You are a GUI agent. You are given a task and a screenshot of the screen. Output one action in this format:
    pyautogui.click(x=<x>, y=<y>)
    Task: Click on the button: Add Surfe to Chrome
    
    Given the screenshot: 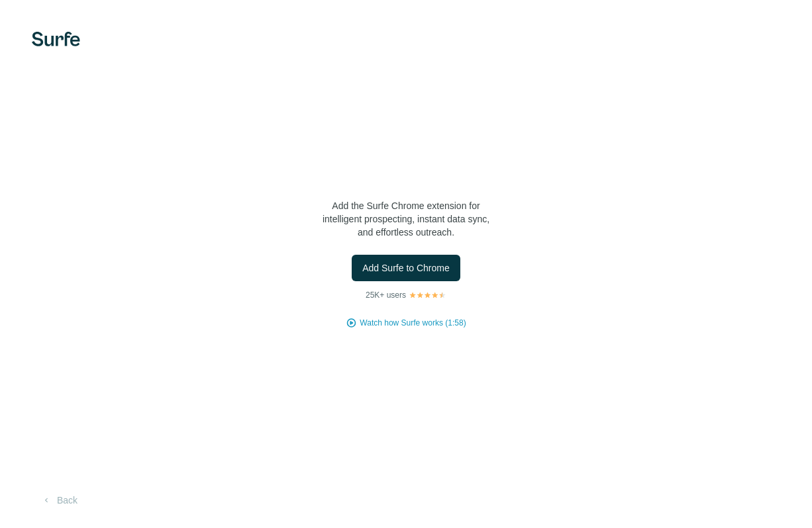 What is the action you would take?
    pyautogui.click(x=406, y=268)
    